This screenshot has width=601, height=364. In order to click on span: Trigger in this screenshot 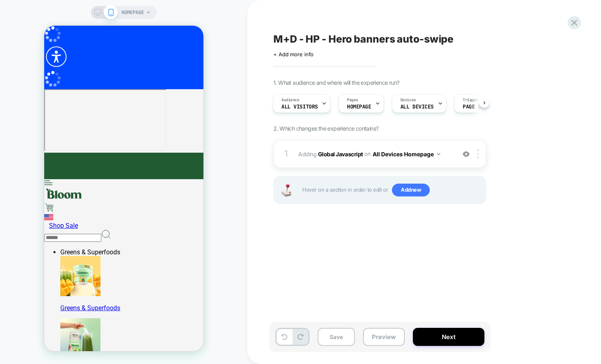, I will do `click(471, 100)`.